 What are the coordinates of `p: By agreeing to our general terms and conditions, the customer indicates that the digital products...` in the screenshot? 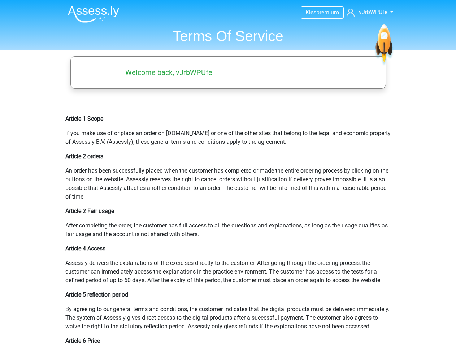 It's located at (228, 318).